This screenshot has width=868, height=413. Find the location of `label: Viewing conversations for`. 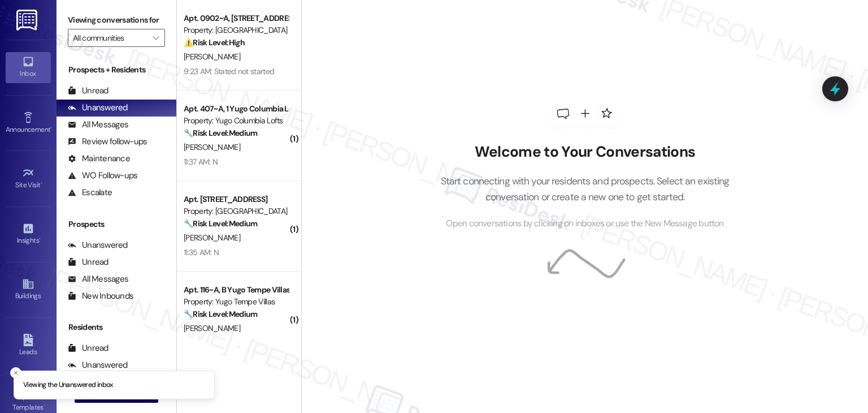

label: Viewing conversations for is located at coordinates (116, 20).